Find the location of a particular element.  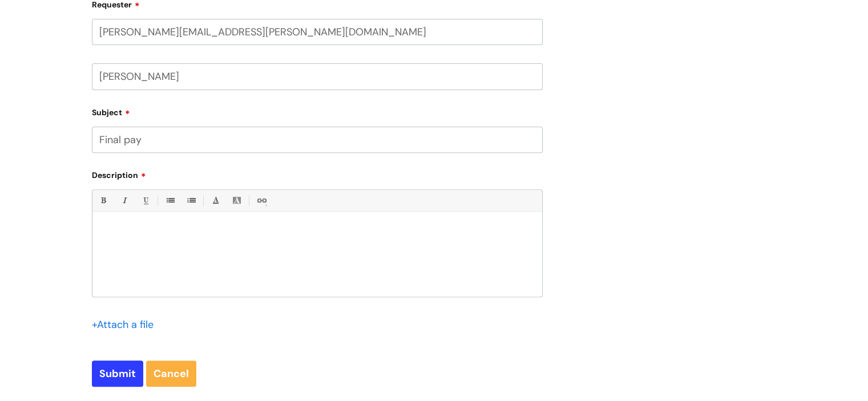

input: Email is located at coordinates (318, 32).